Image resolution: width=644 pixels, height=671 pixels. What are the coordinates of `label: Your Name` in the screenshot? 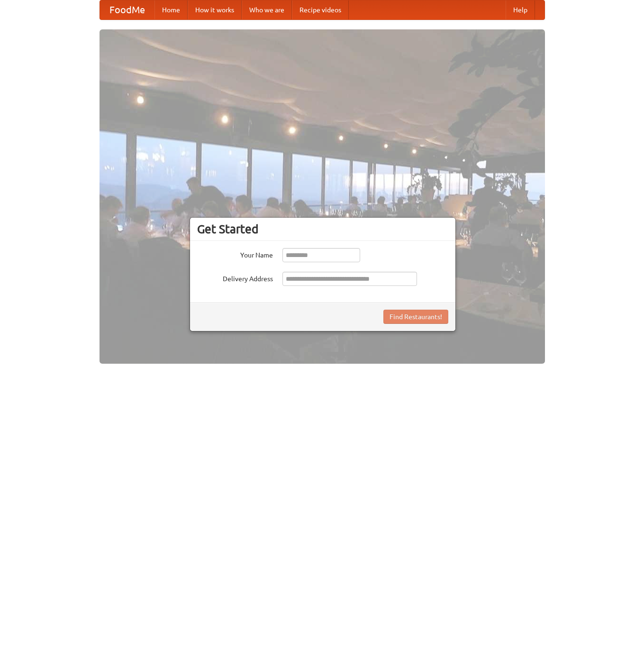 It's located at (235, 253).